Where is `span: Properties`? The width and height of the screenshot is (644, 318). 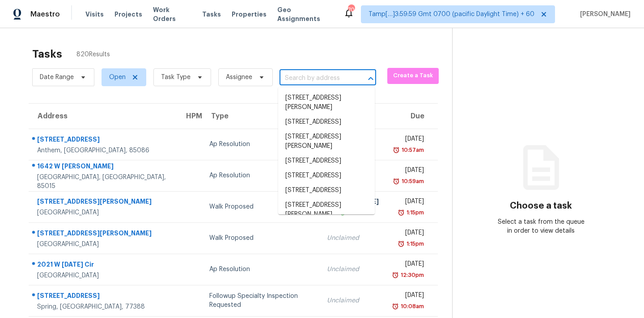
span: Properties is located at coordinates (249, 14).